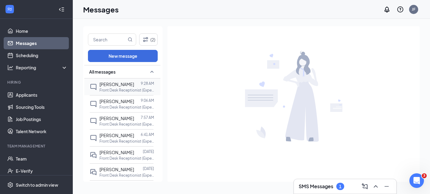  What do you see at coordinates (42, 131) in the screenshot?
I see `a: Talent Network` at bounding box center [42, 131].